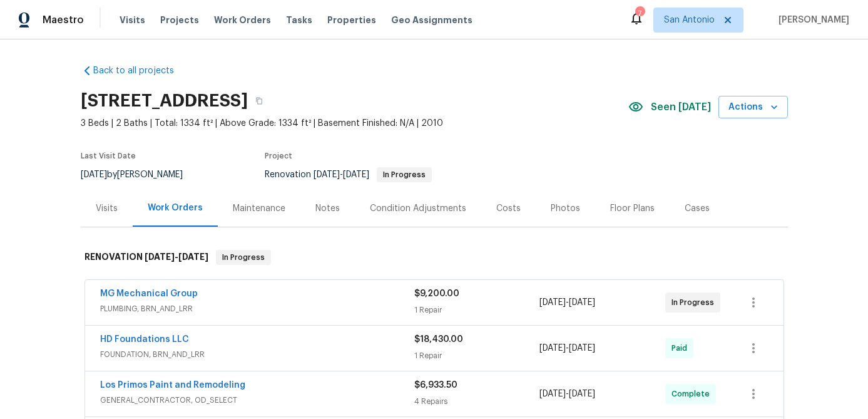 The image size is (868, 419). I want to click on button: Copy Address, so click(259, 101).